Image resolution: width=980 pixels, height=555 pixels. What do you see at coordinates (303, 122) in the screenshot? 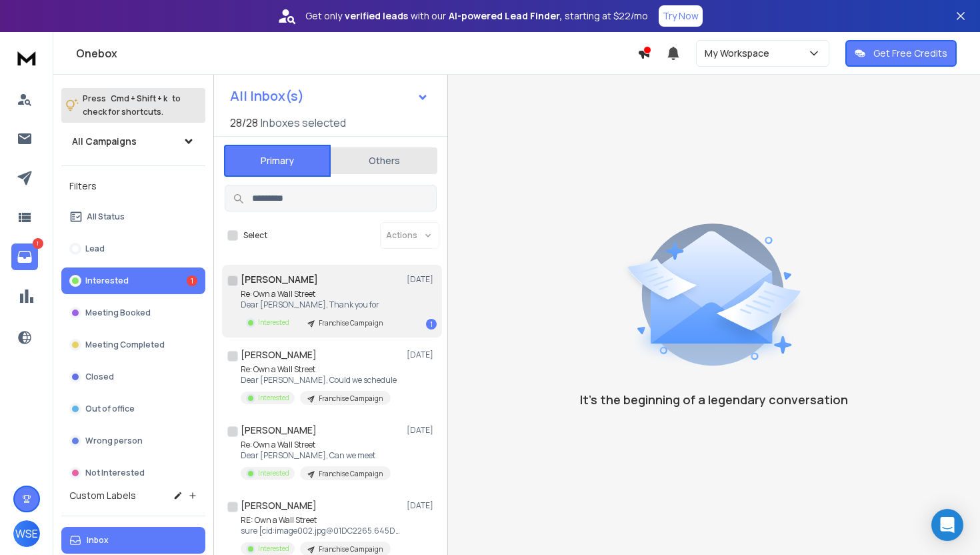
I see `h3: Inboxes selected` at bounding box center [303, 122].